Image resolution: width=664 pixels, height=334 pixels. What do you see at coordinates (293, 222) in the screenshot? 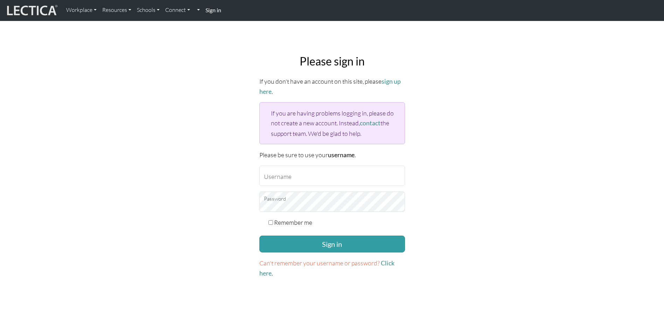
I see `label: Remember me` at bounding box center [293, 222].